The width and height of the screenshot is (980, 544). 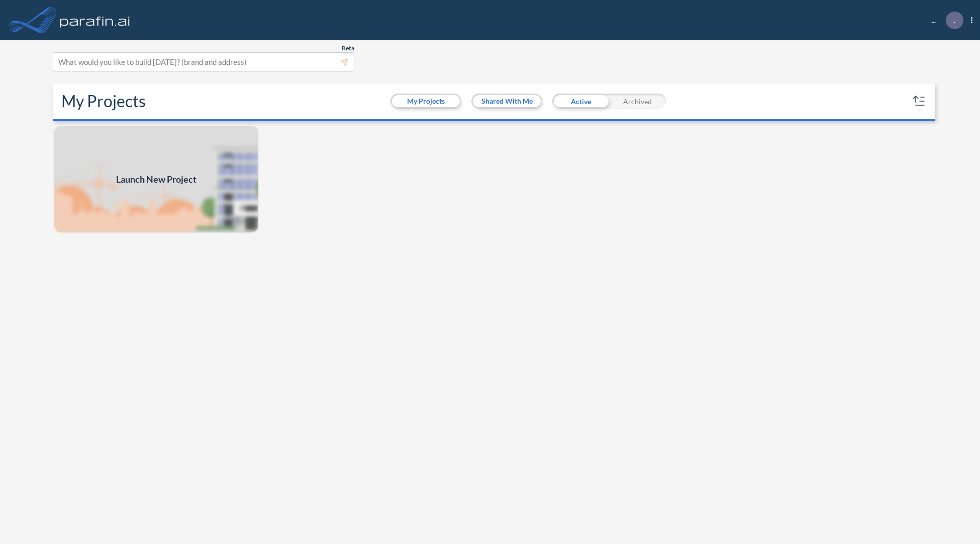 What do you see at coordinates (156, 179) in the screenshot?
I see `a: Launch New Project` at bounding box center [156, 179].